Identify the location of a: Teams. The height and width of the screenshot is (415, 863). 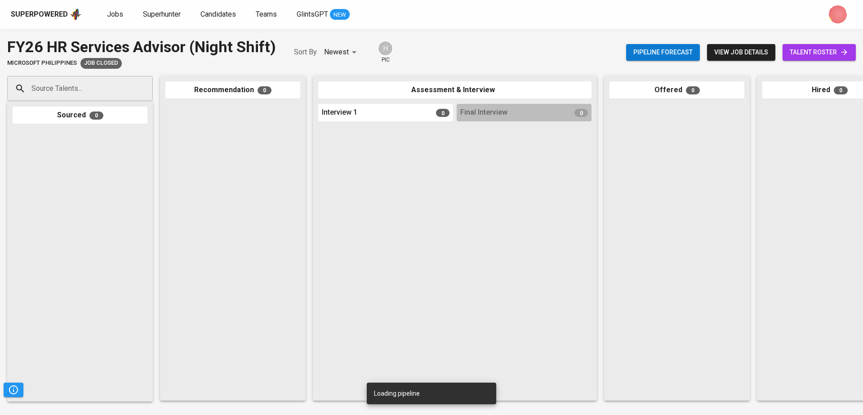
(267, 14).